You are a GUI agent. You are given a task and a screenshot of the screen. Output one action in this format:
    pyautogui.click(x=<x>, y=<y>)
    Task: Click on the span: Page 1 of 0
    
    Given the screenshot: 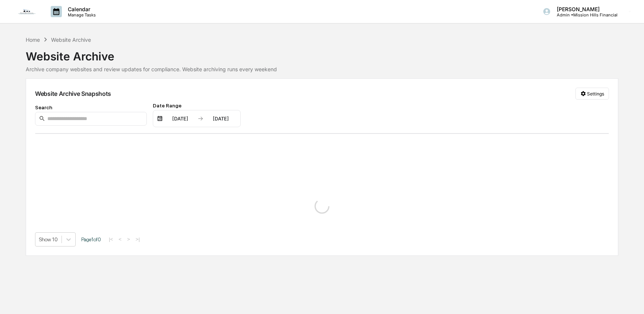 What is the action you would take?
    pyautogui.click(x=91, y=239)
    